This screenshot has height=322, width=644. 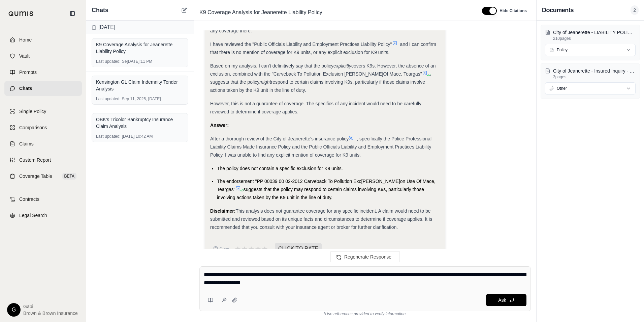 What do you see at coordinates (140, 86) in the screenshot?
I see `div: Kensington GL Claim Indemnity Tender Analysis` at bounding box center [140, 86].